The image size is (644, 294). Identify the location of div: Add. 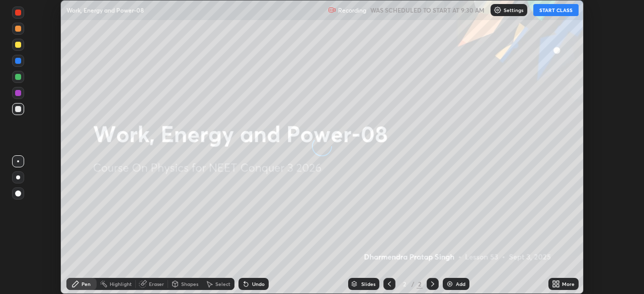
(460, 284).